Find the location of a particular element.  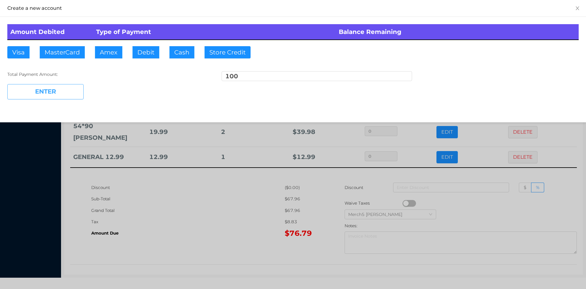

th: Amount Debited is located at coordinates (50, 32).